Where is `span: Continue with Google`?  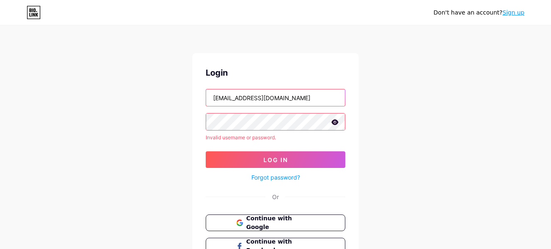 span: Continue with Google is located at coordinates (280, 223).